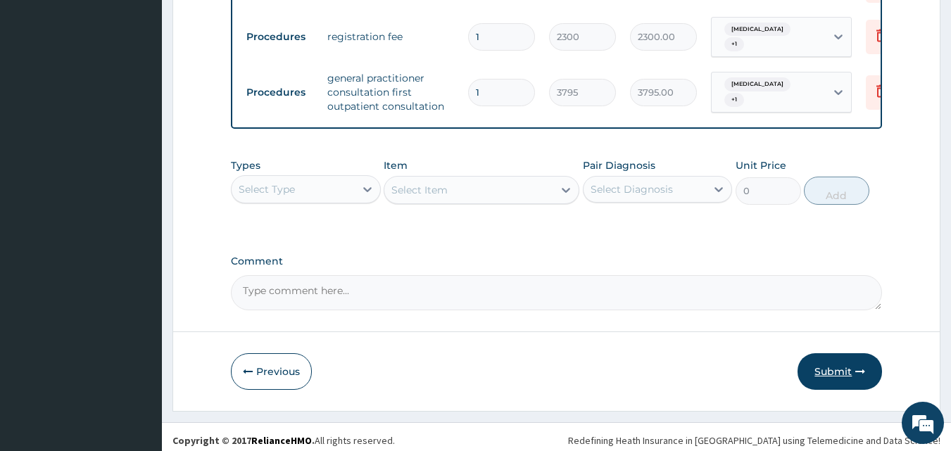  What do you see at coordinates (761, 165) in the screenshot?
I see `label: Unit Price` at bounding box center [761, 165].